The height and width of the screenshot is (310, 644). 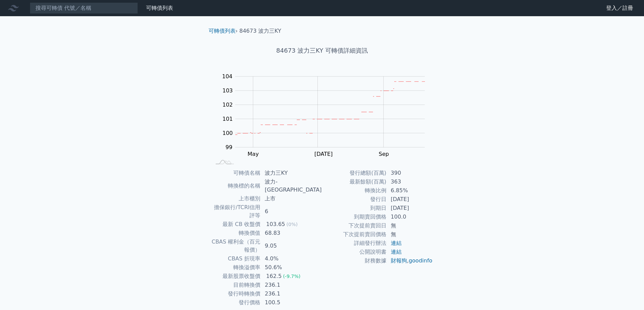 I want to click on td: 100.0, so click(x=410, y=217).